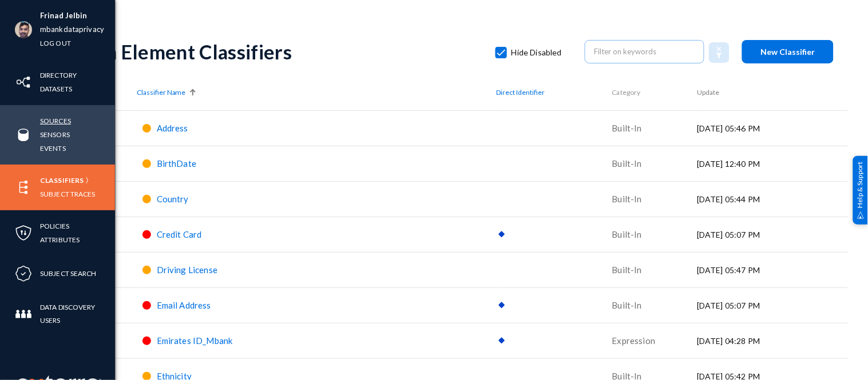 The height and width of the screenshot is (380, 868). Describe the element at coordinates (187, 270) in the screenshot. I see `span: Driving License` at that location.